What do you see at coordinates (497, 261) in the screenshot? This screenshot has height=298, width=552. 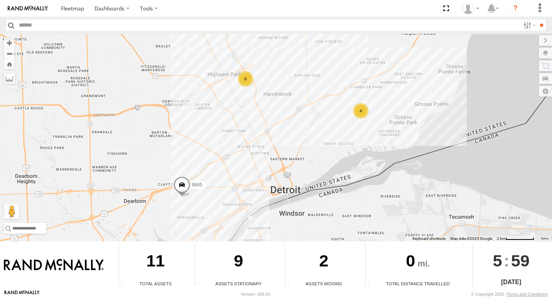 I see `span: 5` at bounding box center [497, 261].